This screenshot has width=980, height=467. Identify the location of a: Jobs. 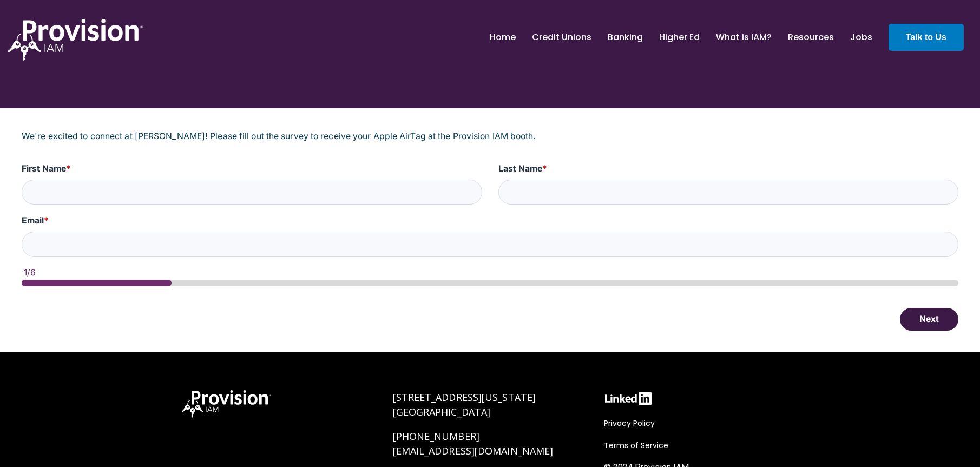
(861, 37).